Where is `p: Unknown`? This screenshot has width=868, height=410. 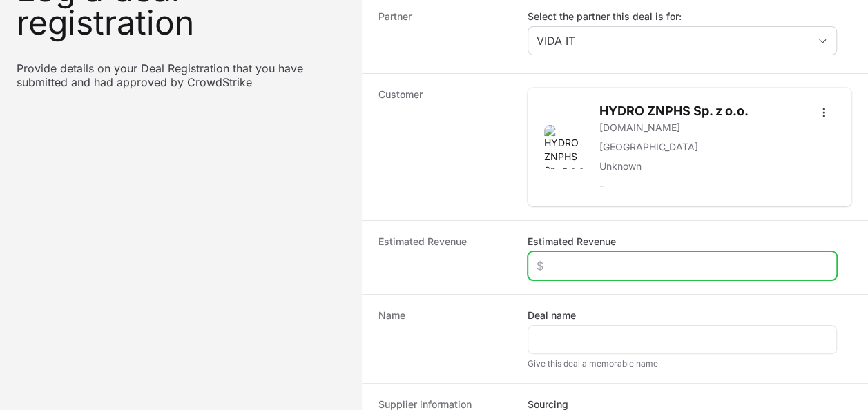
p: Unknown is located at coordinates (674, 166).